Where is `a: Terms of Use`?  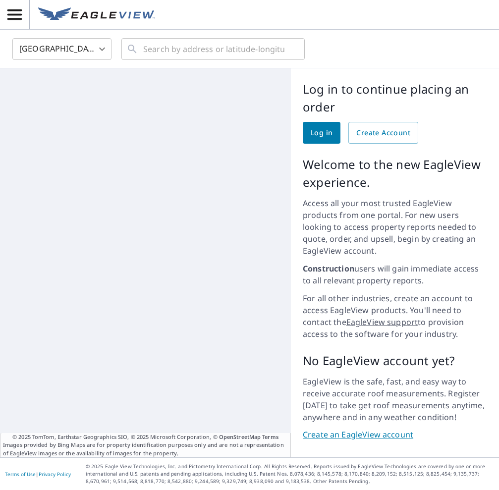 a: Terms of Use is located at coordinates (20, 474).